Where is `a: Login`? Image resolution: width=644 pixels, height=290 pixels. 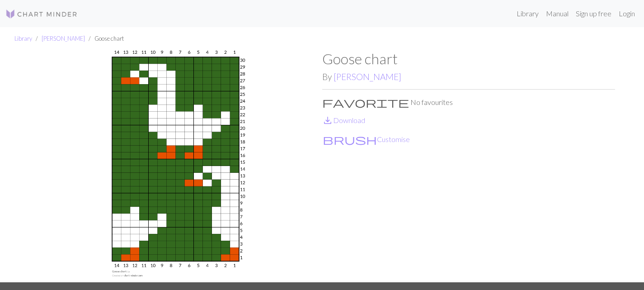 a: Login is located at coordinates (627, 14).